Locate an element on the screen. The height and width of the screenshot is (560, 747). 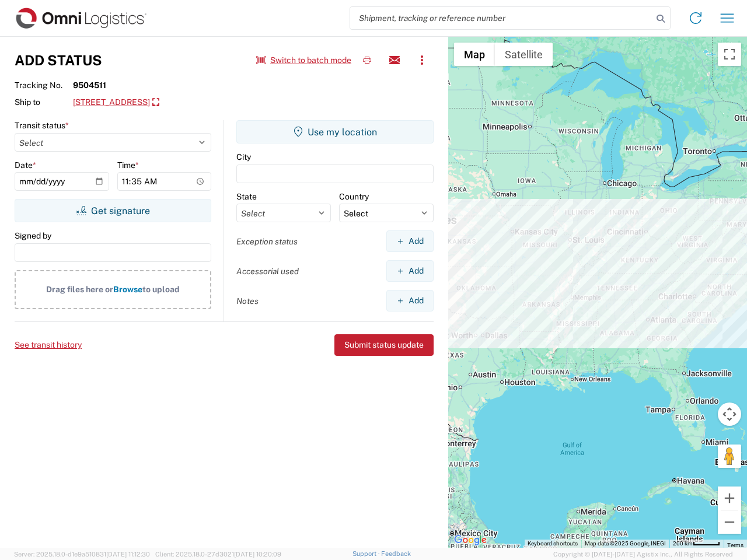
label: State is located at coordinates (246, 196).